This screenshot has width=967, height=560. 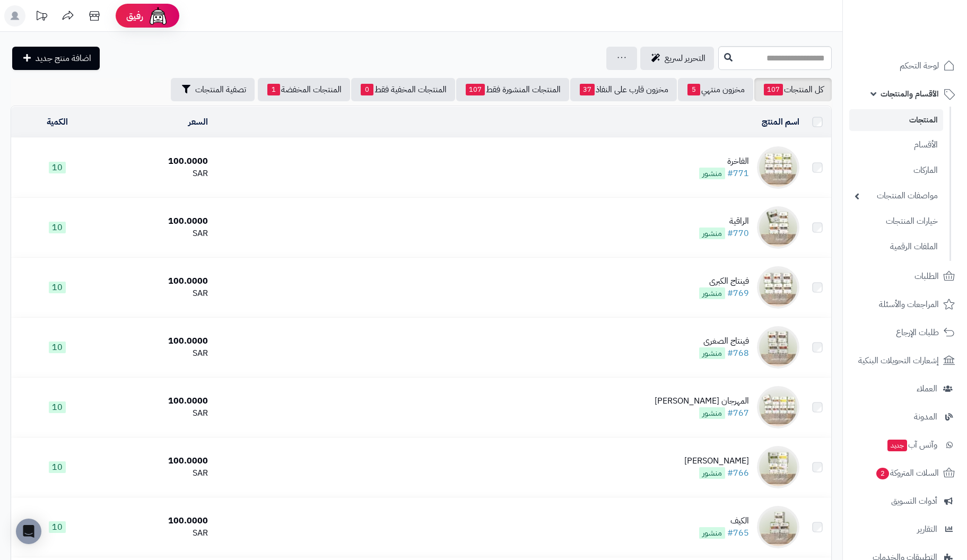 I want to click on img: الكيف, so click(x=778, y=527).